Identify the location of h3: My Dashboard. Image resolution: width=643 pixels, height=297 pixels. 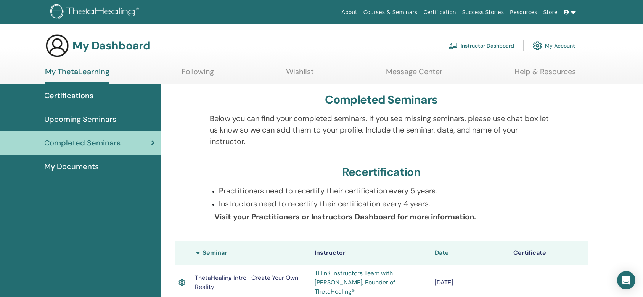
(111, 46).